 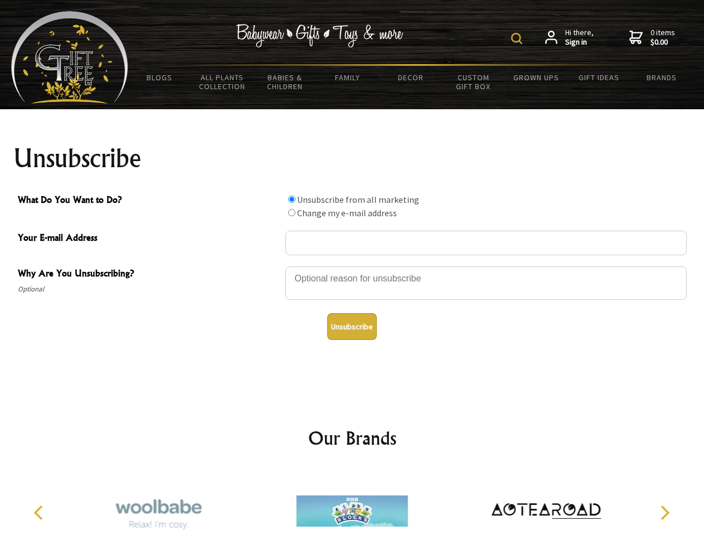 What do you see at coordinates (149, 274) in the screenshot?
I see `span: Why Are You Unsubscribing?` at bounding box center [149, 274].